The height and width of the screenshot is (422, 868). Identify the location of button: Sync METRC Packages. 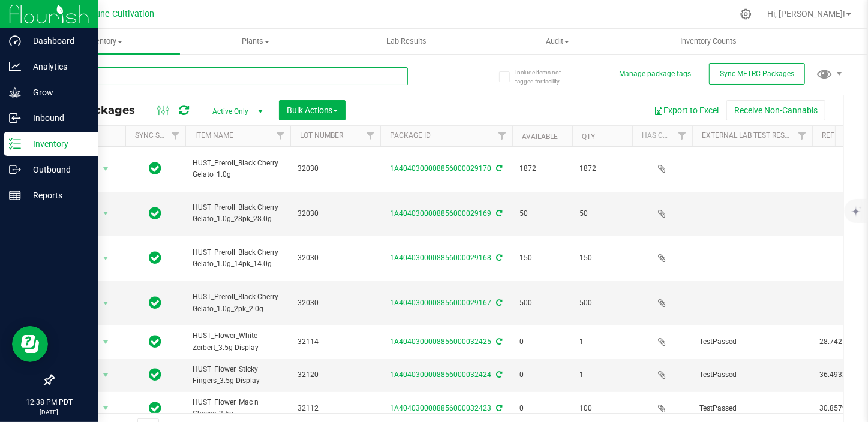
(757, 73).